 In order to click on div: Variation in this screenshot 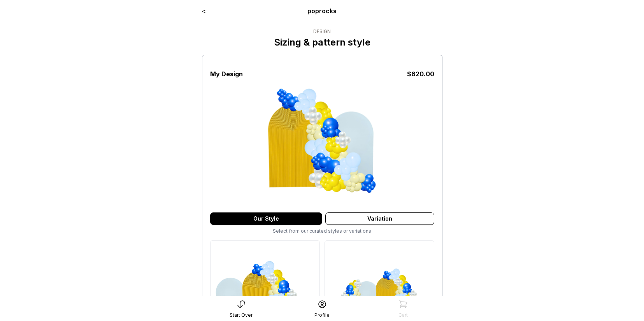, I will do `click(380, 218)`.